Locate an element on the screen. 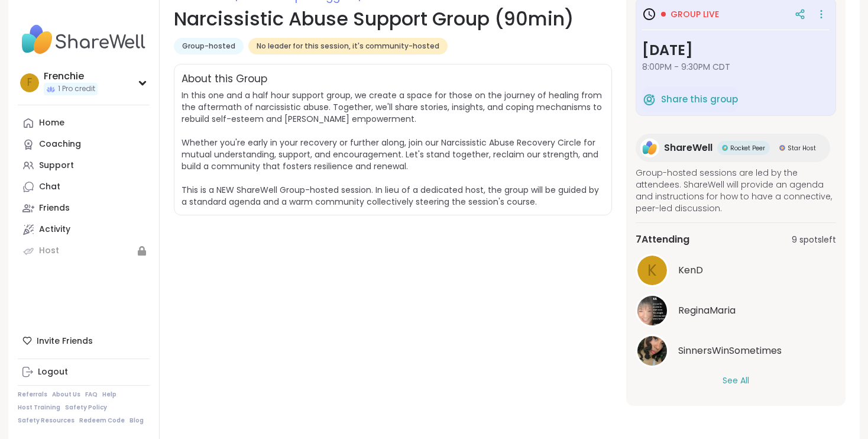 This screenshot has width=868, height=439. div: Invite Friends is located at coordinates (83, 341).